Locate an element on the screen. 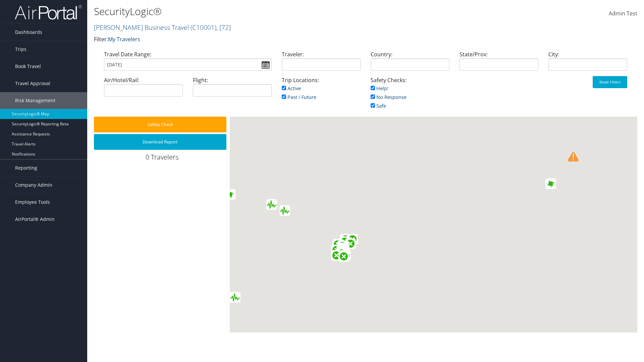  a: Help! is located at coordinates (380, 88).